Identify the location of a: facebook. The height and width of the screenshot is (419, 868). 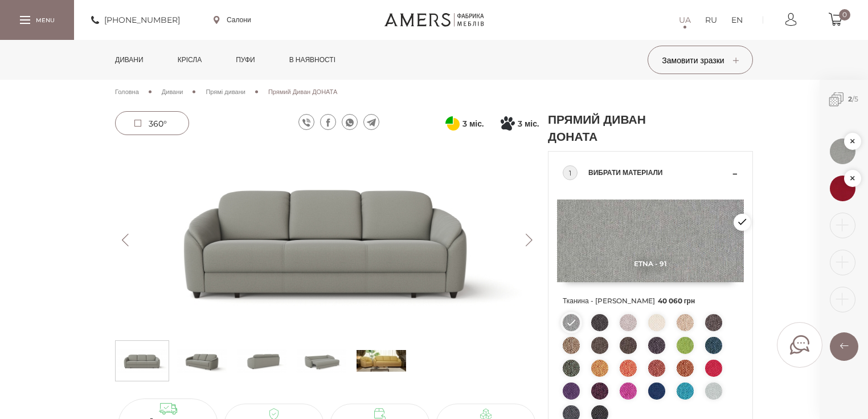
(328, 122).